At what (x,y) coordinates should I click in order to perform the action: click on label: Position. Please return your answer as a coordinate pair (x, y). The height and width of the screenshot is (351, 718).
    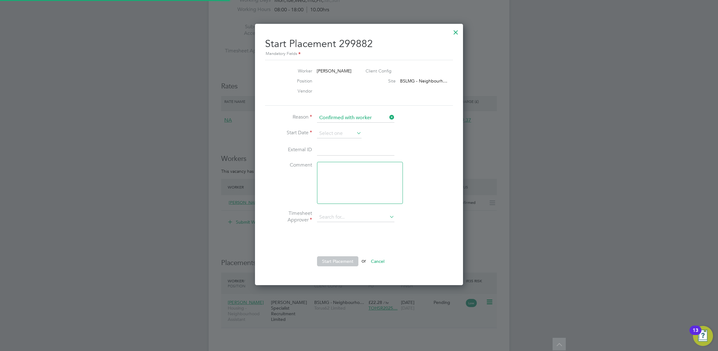
    Looking at the image, I should click on (295, 81).